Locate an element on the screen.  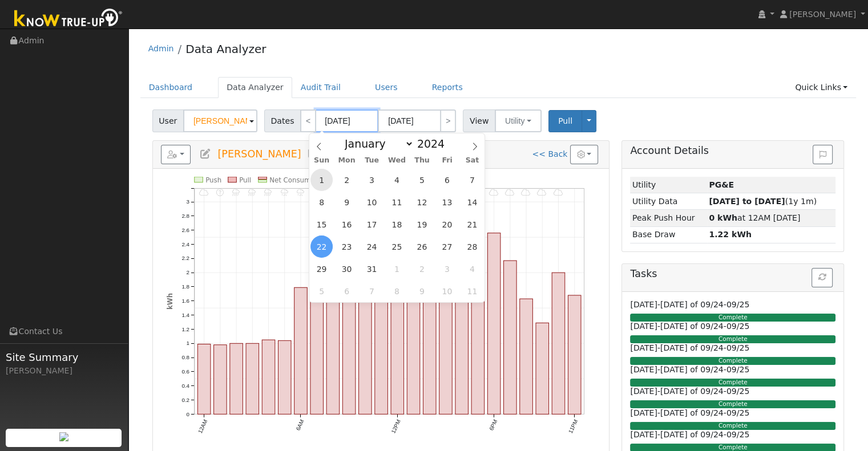
span: December 2, 2024 is located at coordinates (347, 180).